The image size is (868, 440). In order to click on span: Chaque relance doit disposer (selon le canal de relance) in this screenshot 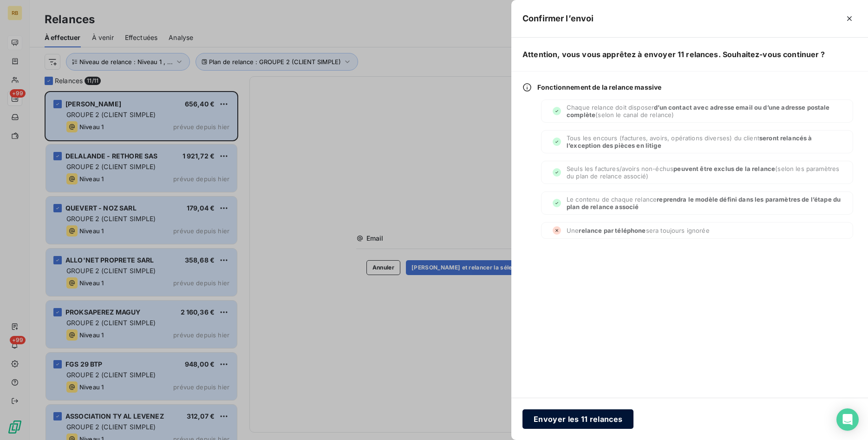, I will do `click(704, 111)`.